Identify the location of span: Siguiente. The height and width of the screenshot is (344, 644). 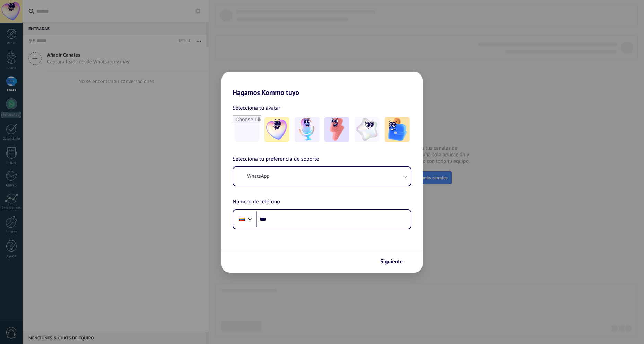
(392, 261).